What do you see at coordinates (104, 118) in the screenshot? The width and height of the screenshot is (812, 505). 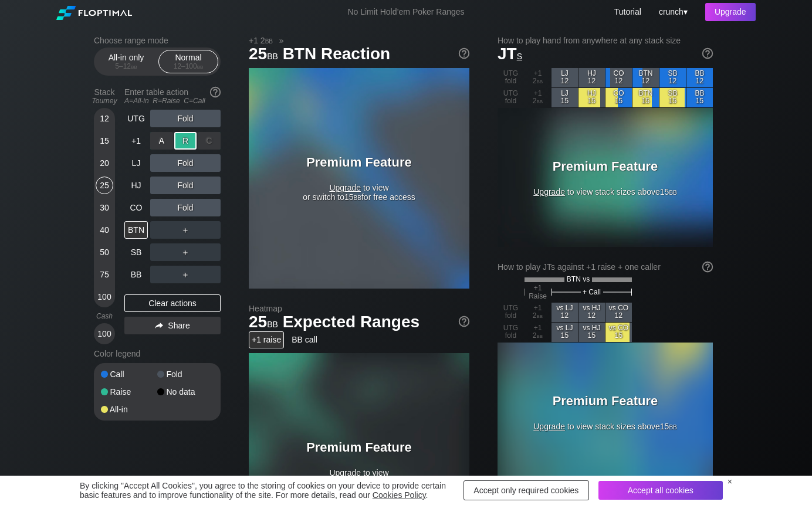 I see `div: 12` at bounding box center [104, 118].